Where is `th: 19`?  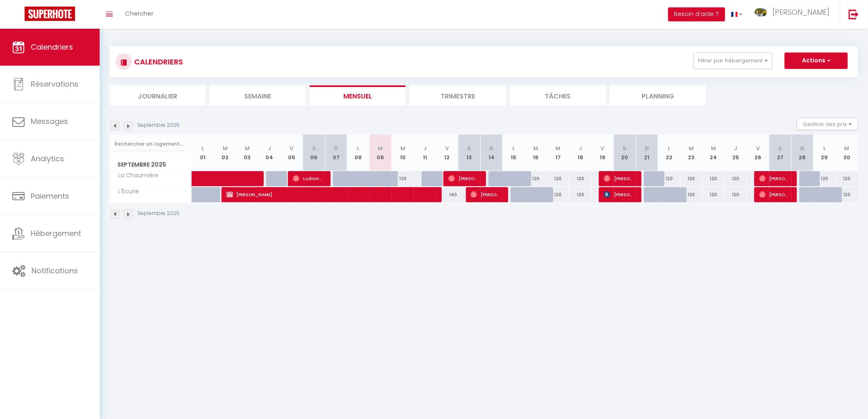
th: 19 is located at coordinates (603, 152).